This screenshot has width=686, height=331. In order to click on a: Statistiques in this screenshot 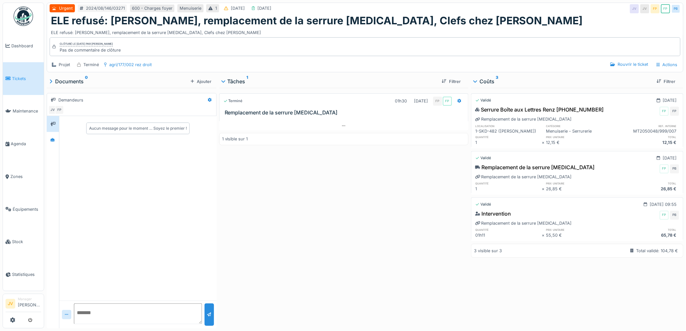, I will do `click(23, 274)`.